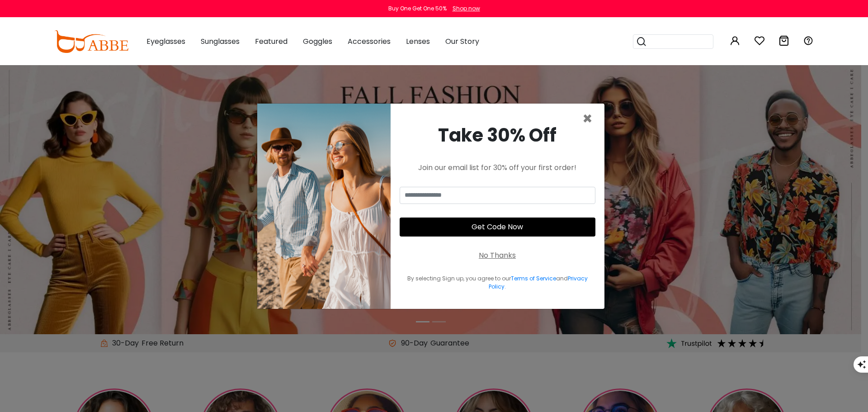 The width and height of the screenshot is (868, 412). Describe the element at coordinates (418, 9) in the screenshot. I see `div: Buy One Get One 50%` at that location.